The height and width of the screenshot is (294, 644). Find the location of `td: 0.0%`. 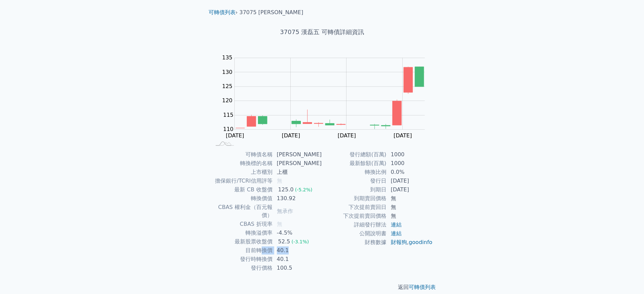

td: 0.0% is located at coordinates (410, 172).